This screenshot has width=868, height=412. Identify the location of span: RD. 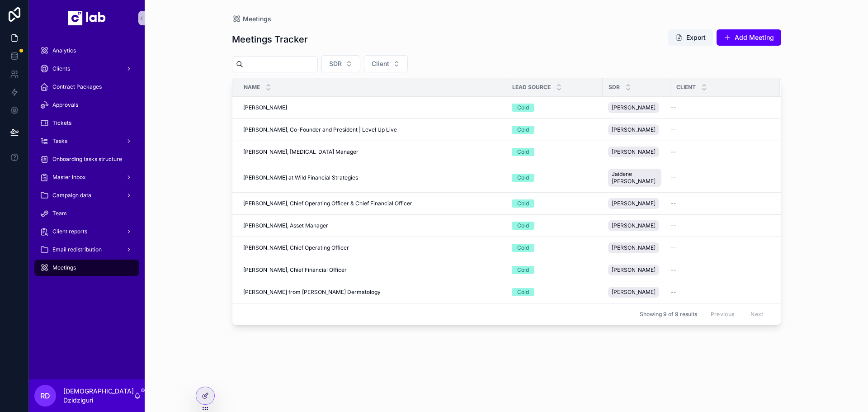
(45, 396).